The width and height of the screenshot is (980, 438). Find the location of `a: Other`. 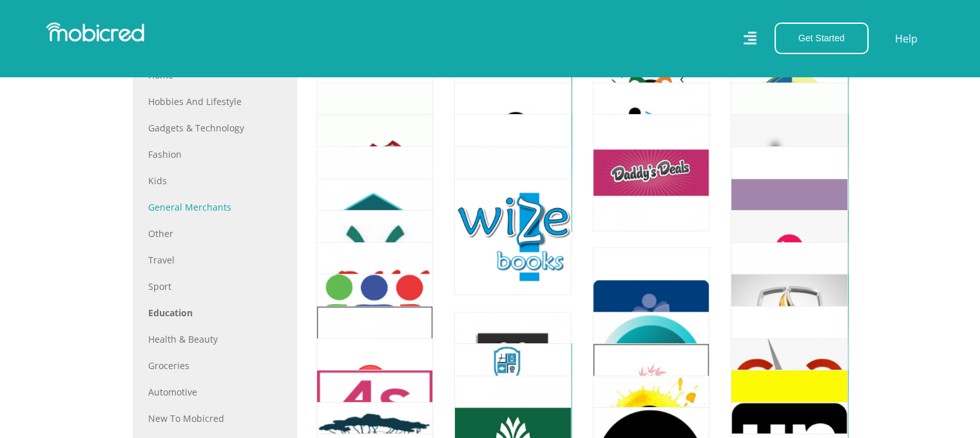

a: Other is located at coordinates (215, 233).